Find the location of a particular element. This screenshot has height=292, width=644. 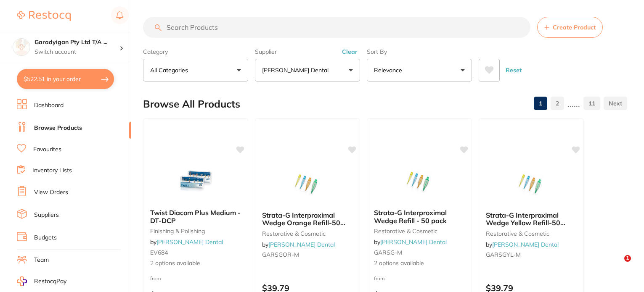

a: View Orders is located at coordinates (51, 193).